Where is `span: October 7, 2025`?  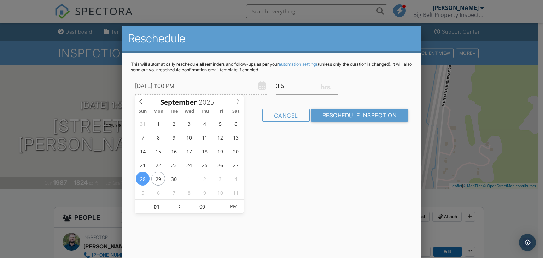
span: October 7, 2025 is located at coordinates (174, 192).